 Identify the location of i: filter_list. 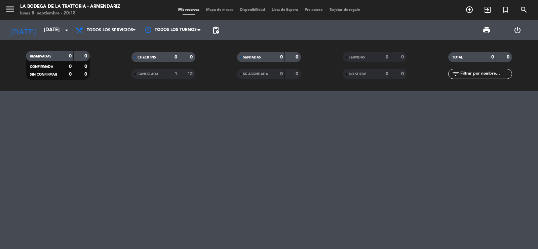
(456, 74).